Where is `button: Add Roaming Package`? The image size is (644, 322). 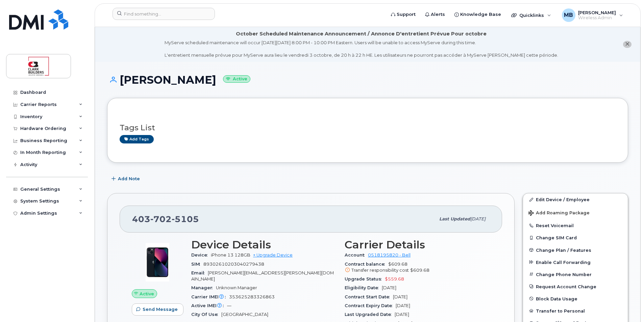
button: Add Roaming Package is located at coordinates (575, 212).